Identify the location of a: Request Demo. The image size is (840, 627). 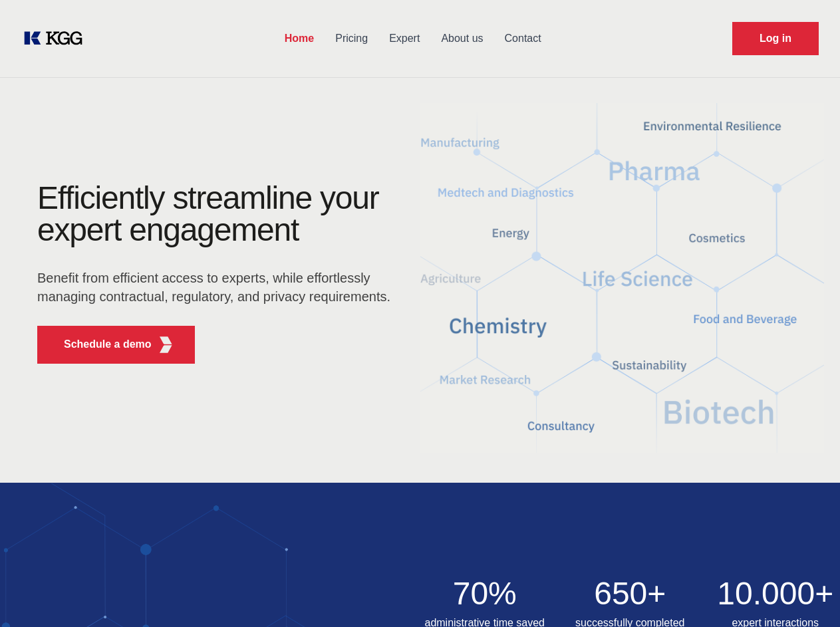
(776, 39).